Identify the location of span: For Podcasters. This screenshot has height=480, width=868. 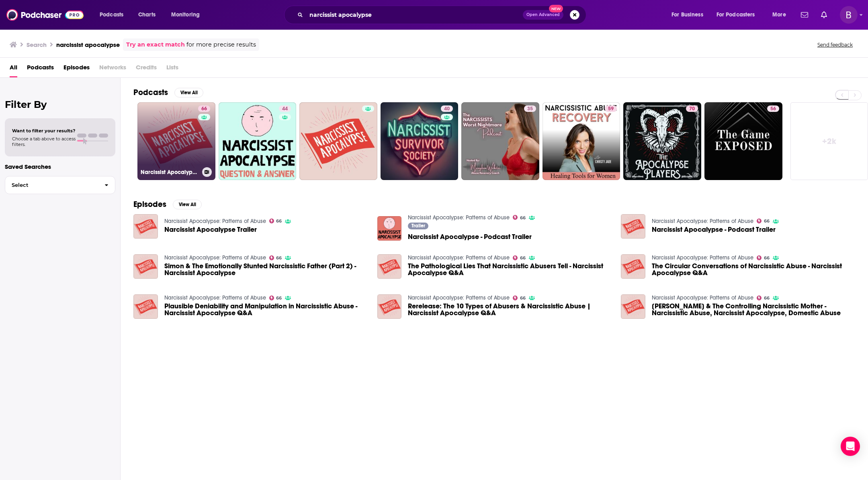
(736, 15).